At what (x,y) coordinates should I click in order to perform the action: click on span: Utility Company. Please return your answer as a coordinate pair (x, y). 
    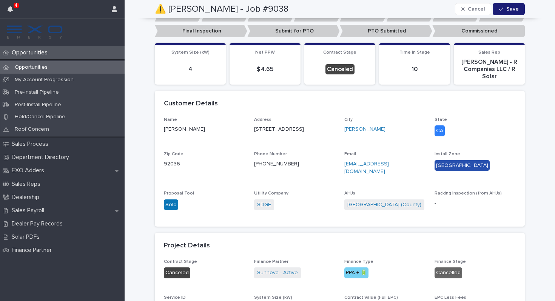
    Looking at the image, I should click on (271, 193).